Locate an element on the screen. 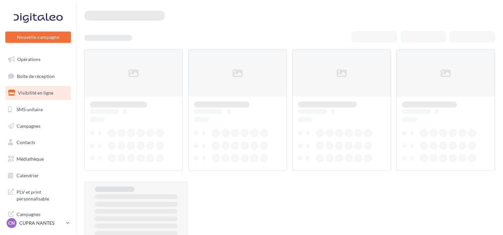 This screenshot has width=503, height=235. span: PLV et print personnalisable is located at coordinates (42, 194).